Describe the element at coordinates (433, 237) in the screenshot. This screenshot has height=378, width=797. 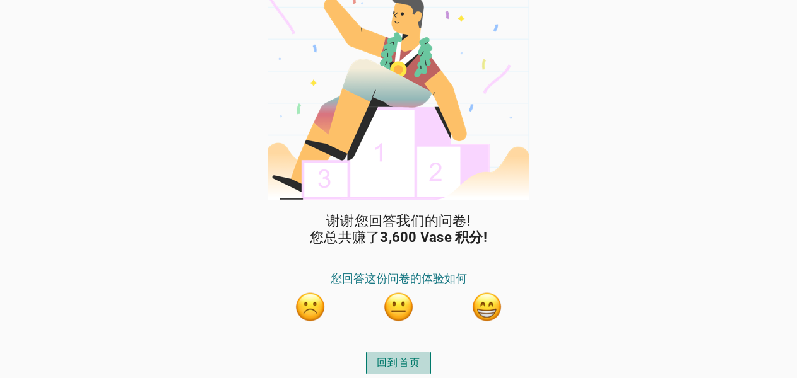
I see `strong: 3,600 Vase 积分!` at that location.